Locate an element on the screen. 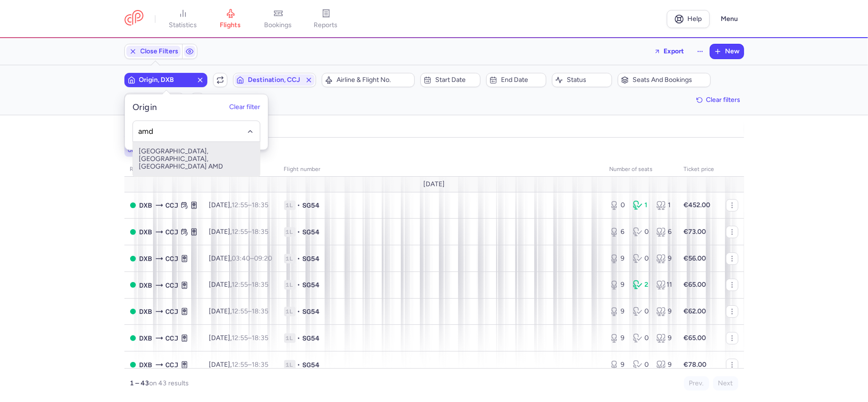 The width and height of the screenshot is (868, 402). span: DXB is located at coordinates (146, 232).